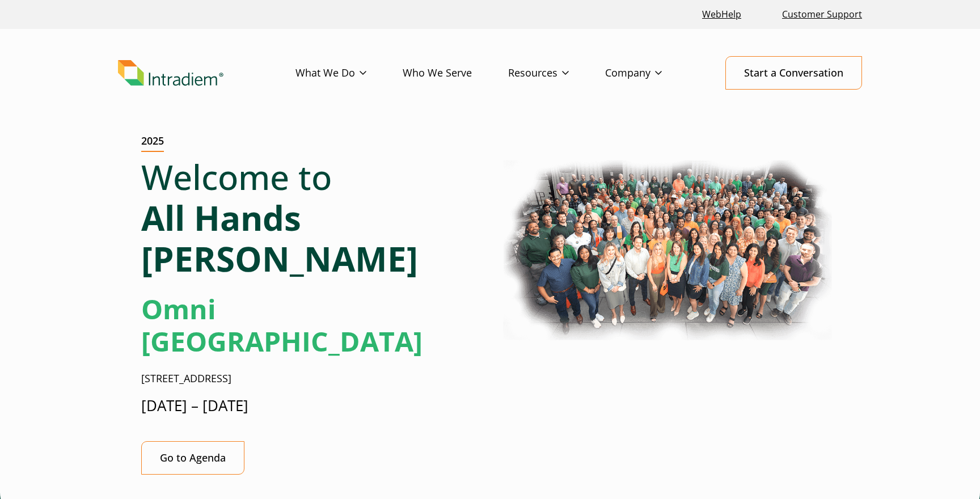 The height and width of the screenshot is (499, 980). I want to click on h1: Welcome to, so click(311, 218).